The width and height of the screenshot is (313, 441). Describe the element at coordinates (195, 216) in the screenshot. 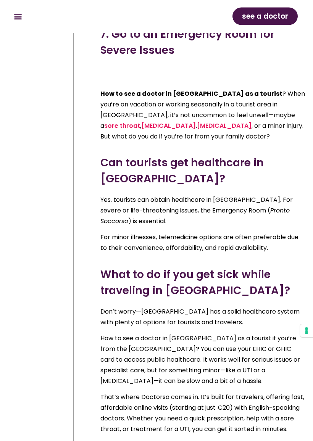

I see `em: Pronto Soccorso` at that location.